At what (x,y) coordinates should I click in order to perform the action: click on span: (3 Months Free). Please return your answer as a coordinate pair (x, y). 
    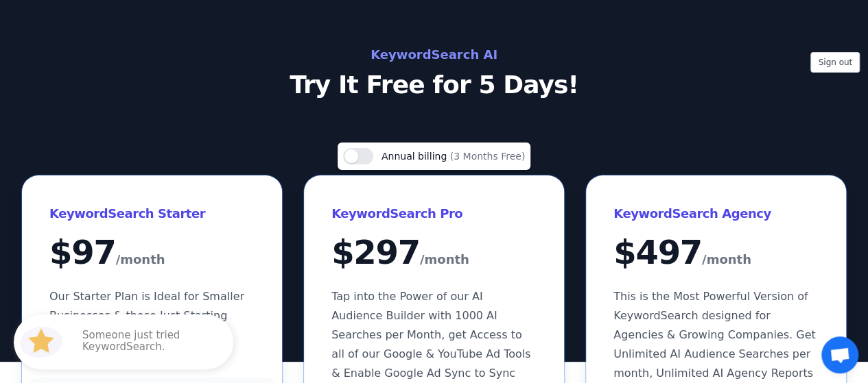
    Looking at the image, I should click on (488, 156).